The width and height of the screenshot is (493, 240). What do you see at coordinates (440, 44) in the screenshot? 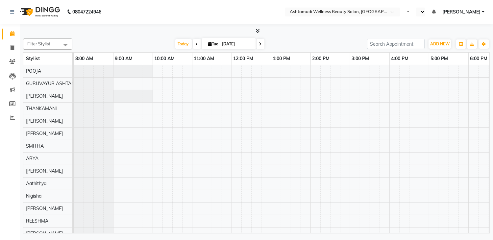
I see `button: ADD NEW` at bounding box center [440, 44].